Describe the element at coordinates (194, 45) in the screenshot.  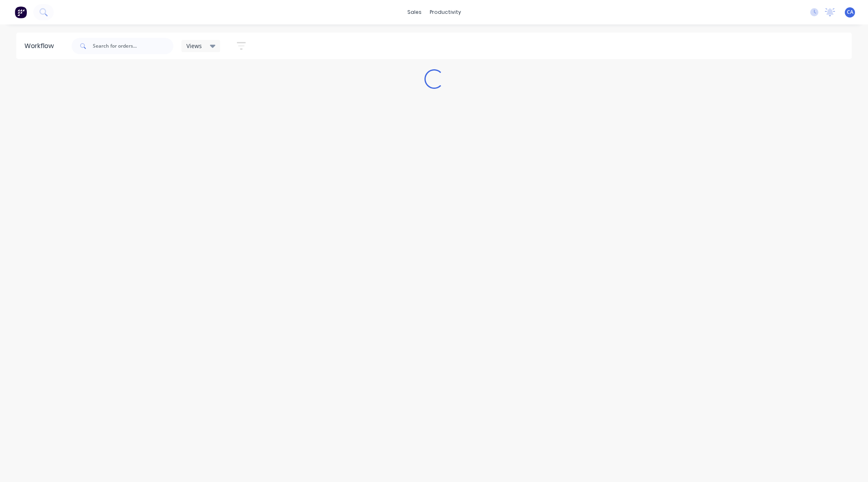
I see `span: Views` at that location.